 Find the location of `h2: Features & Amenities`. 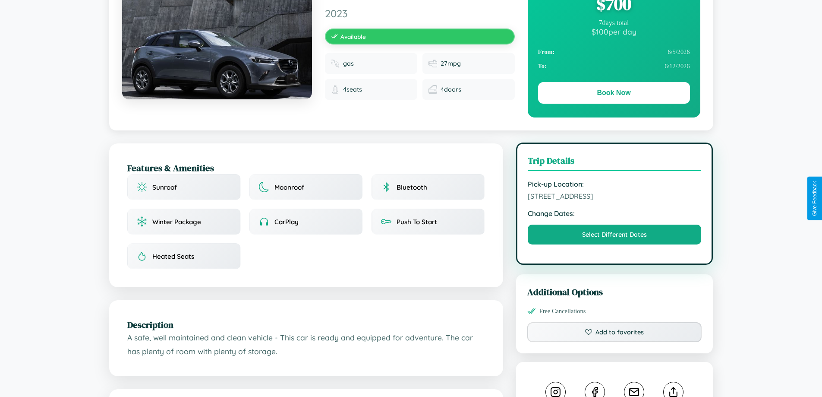

h2: Features & Amenities is located at coordinates (306, 167).